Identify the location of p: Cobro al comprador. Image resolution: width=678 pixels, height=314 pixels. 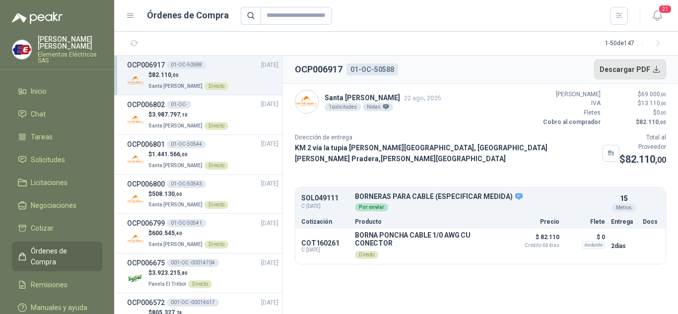
(571, 122).